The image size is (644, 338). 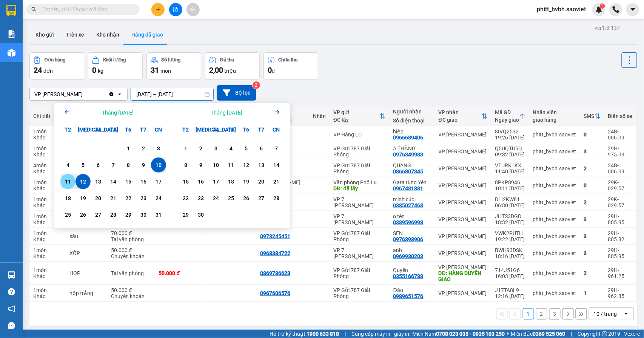 What do you see at coordinates (510, 182) in the screenshot?
I see `div: 8PKP8946` at bounding box center [510, 182].